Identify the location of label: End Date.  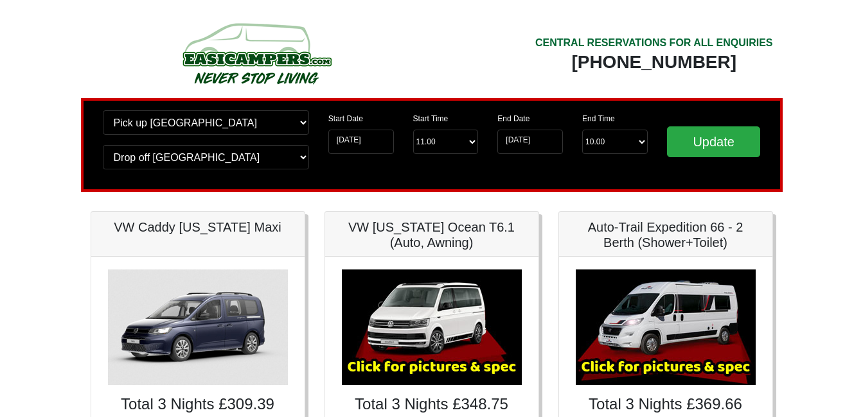
(513, 119).